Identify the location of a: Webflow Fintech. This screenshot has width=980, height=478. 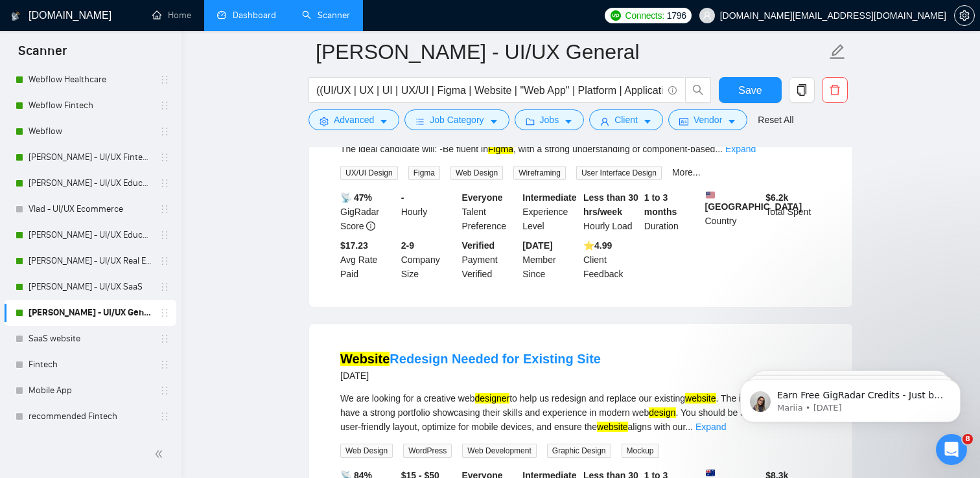
(90, 106).